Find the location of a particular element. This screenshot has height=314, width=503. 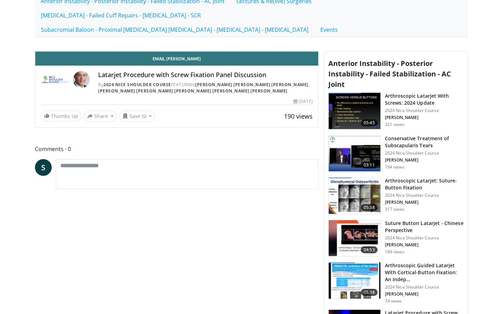

img: c2ee0f92-ba60-4316-9b0d-99871c745d6e.150x105_q85_crop-smart_upscale.jpg is located at coordinates (355, 239).